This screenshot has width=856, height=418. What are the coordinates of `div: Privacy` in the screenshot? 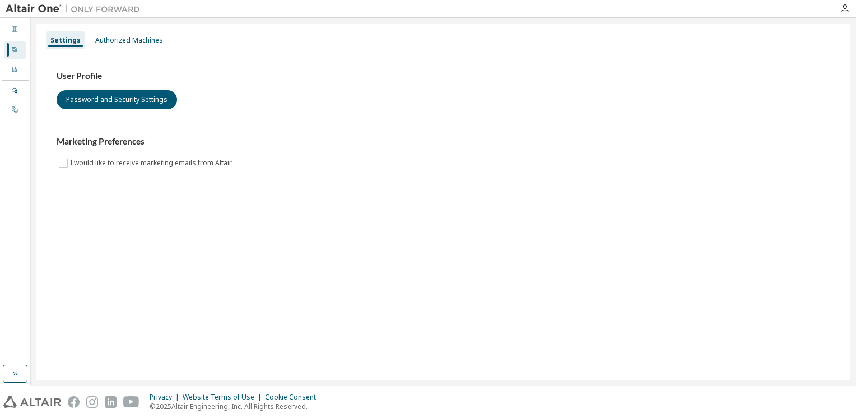 It's located at (166, 397).